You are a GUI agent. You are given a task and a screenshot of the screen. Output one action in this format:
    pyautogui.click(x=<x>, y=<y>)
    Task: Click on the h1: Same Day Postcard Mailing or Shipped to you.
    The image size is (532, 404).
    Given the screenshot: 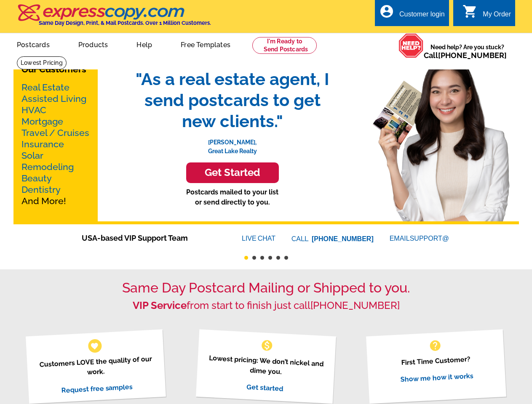 What is the action you would take?
    pyautogui.click(x=266, y=288)
    